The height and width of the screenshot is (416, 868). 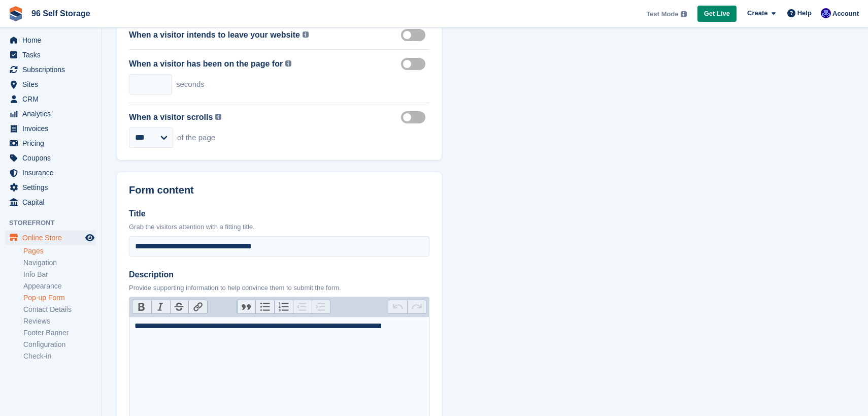 I want to click on button: Bullets, so click(x=264, y=307).